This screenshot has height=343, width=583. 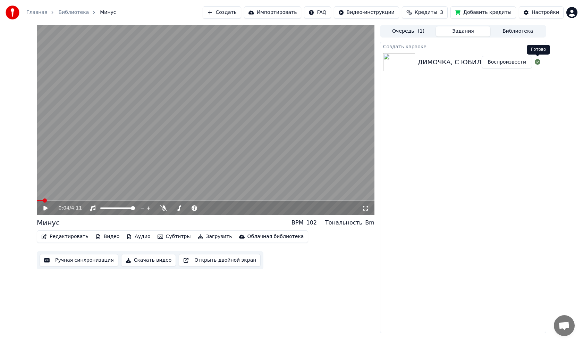 What do you see at coordinates (565, 325) in the screenshot?
I see `div: Открытый чат` at bounding box center [565, 325].